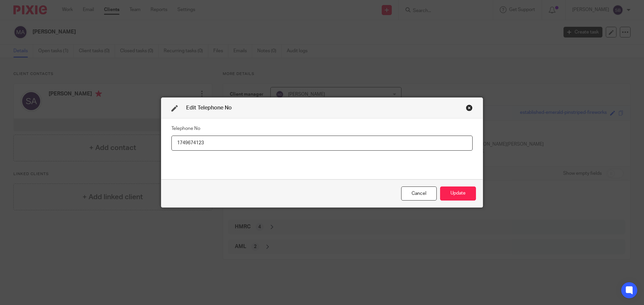  What do you see at coordinates (457, 194) in the screenshot?
I see `button: Update` at bounding box center [457, 194].